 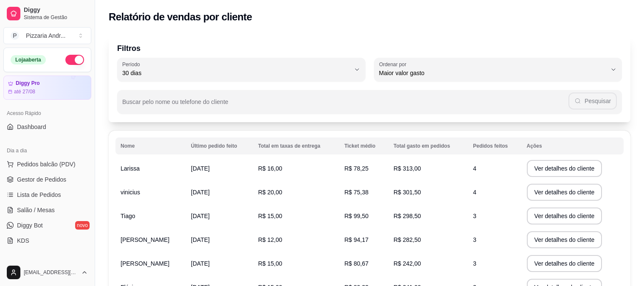 What do you see at coordinates (130, 168) in the screenshot?
I see `span: Larissa` at bounding box center [130, 168].